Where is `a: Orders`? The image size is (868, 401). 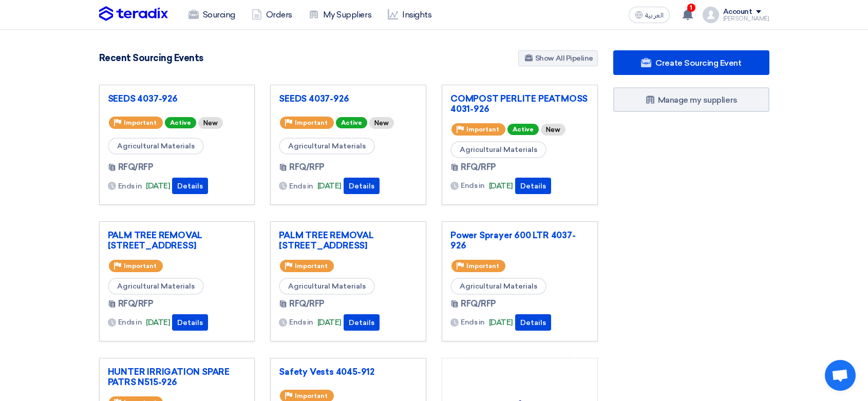 a: Orders is located at coordinates (272, 15).